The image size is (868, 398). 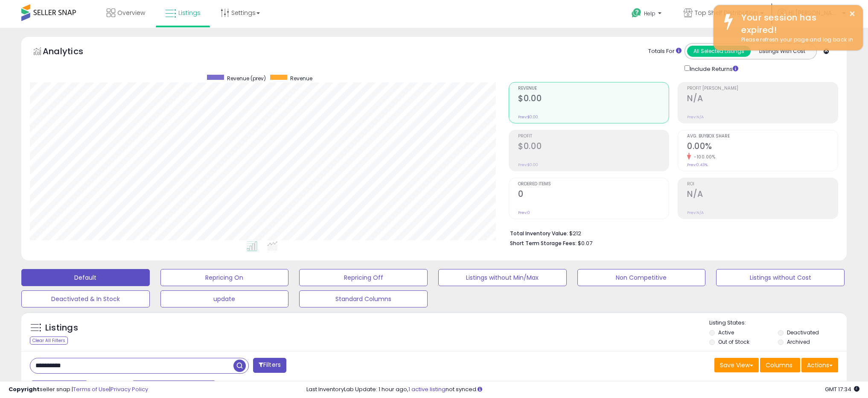 What do you see at coordinates (726, 332) in the screenshot?
I see `label: Active` at bounding box center [726, 332].